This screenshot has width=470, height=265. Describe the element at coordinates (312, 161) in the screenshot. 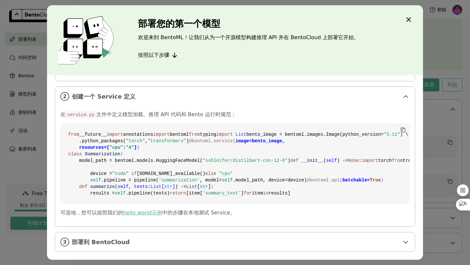

I see `span: __init__` at that location.